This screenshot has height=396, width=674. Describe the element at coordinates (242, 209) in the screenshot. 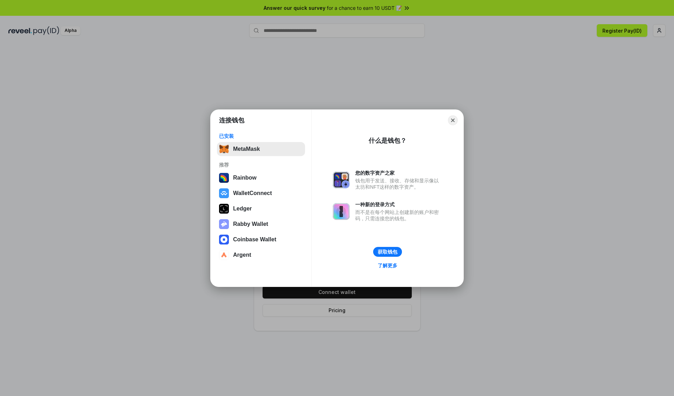

I see `div: Ledger` at that location.